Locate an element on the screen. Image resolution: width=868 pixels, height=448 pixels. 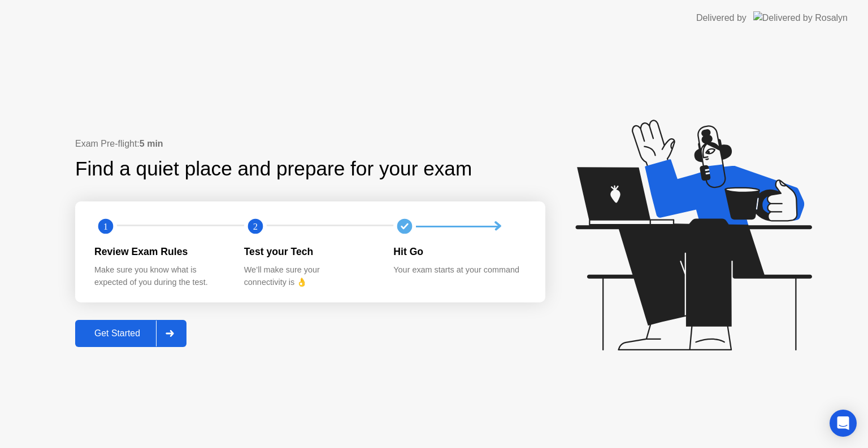
div: Test your Tech is located at coordinates (309, 252).